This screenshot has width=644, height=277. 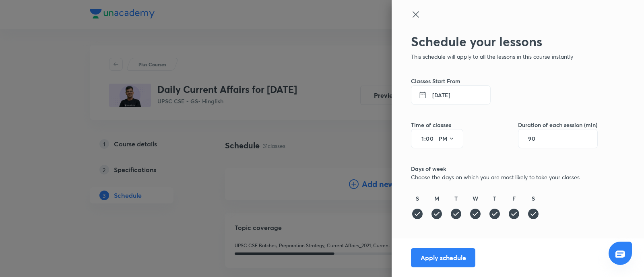 What do you see at coordinates (504, 56) in the screenshot?
I see `p: This schedule will apply to all the lessons in this course instantly` at bounding box center [504, 56].